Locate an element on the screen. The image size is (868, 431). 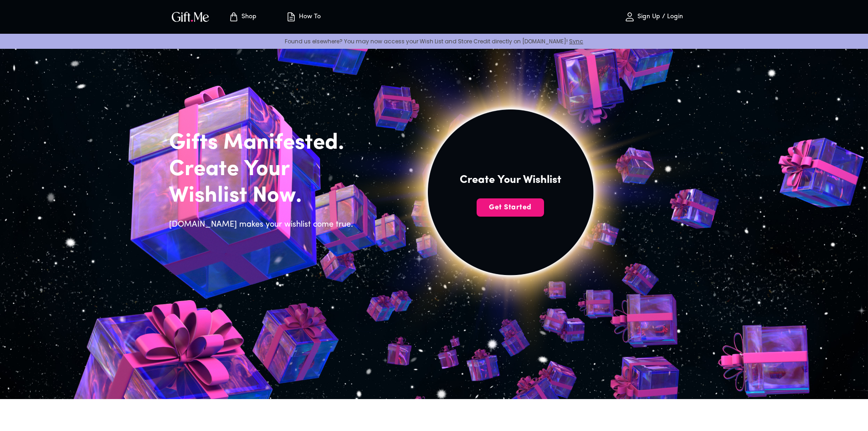
button: How To is located at coordinates (303, 17).